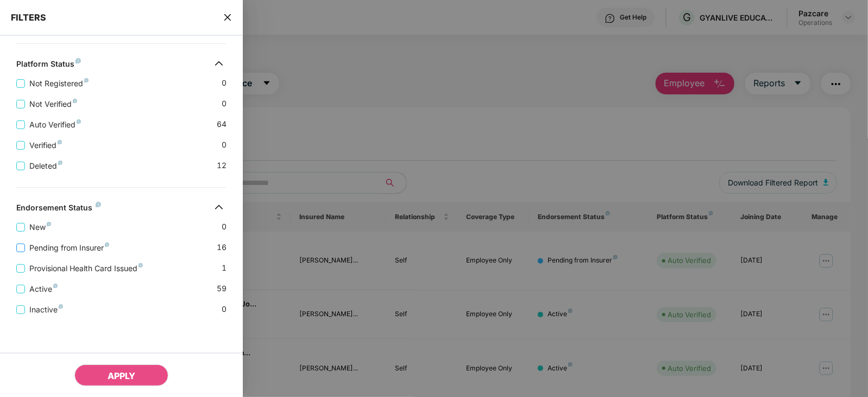 The image size is (868, 397). I want to click on button: APPLY, so click(121, 376).